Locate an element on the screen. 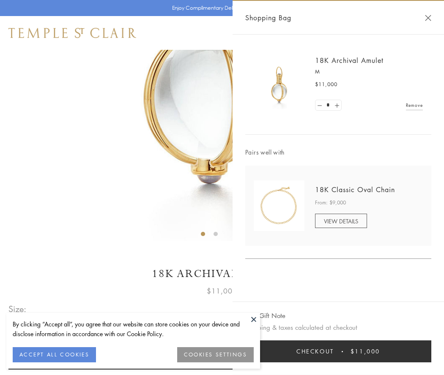 The image size is (444, 375). a: Remove is located at coordinates (414, 105).